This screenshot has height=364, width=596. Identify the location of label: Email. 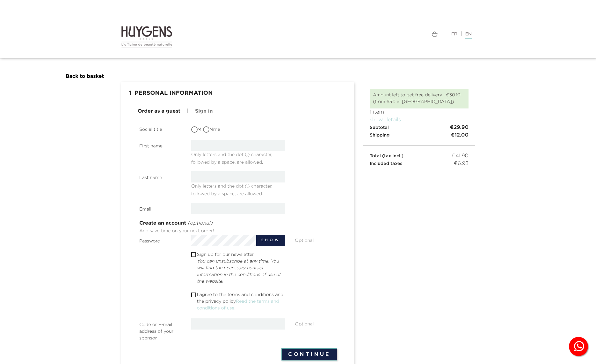
(160, 208).